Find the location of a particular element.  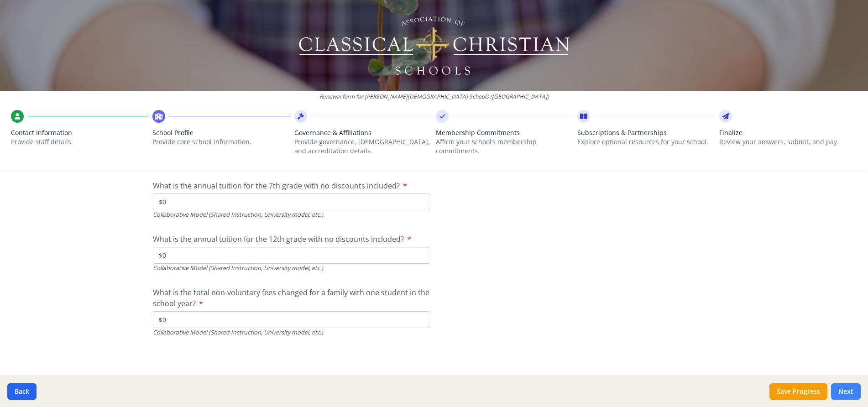

span: Subscriptions & Partnerships is located at coordinates (646, 133).